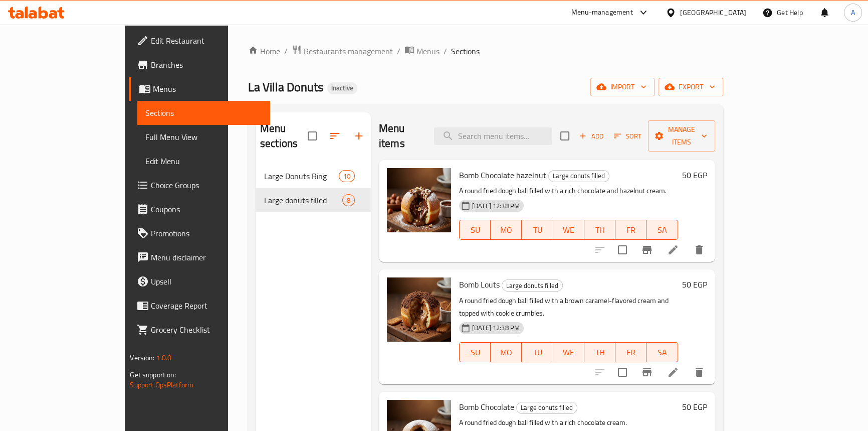  I want to click on span: Bomb Chocolate, so click(486, 407).